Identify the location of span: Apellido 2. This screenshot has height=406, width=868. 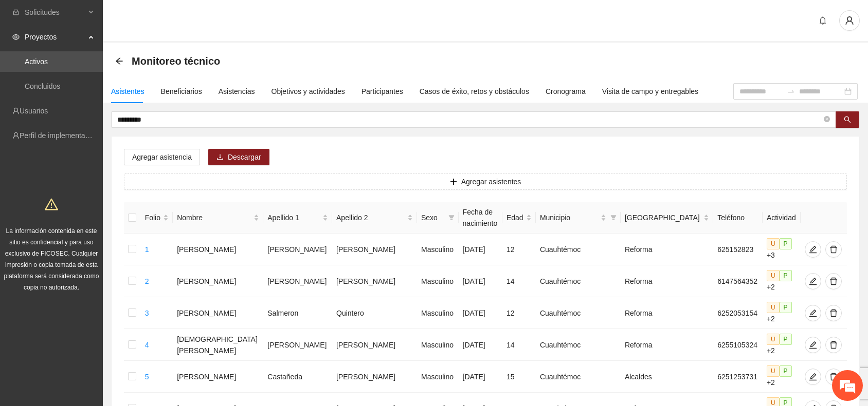
(370, 218).